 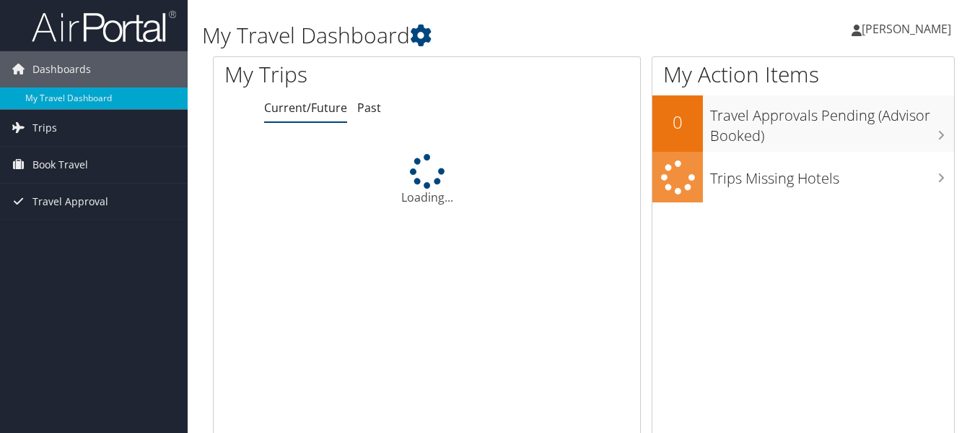 What do you see at coordinates (804, 123) in the screenshot?
I see `a: 0Travel Approvals Pending (Advisor Booked)` at bounding box center [804, 123].